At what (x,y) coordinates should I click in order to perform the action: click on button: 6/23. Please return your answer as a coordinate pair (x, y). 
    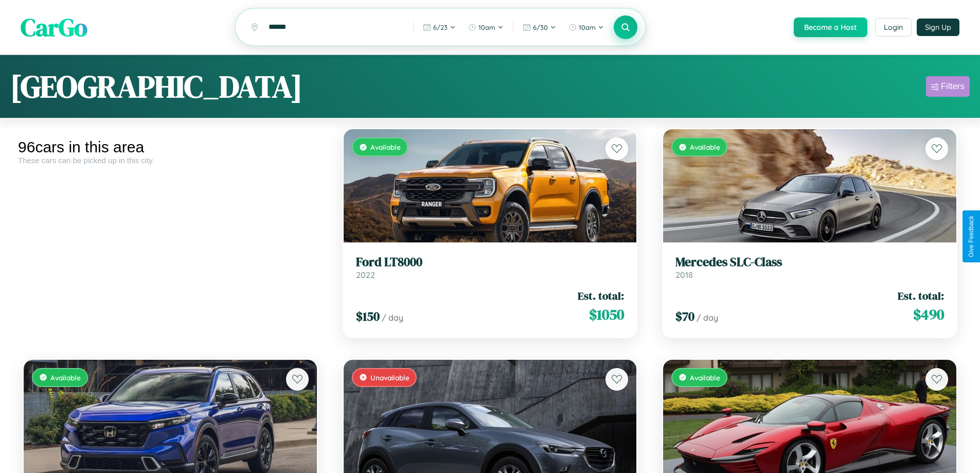
    Looking at the image, I should click on (439, 27).